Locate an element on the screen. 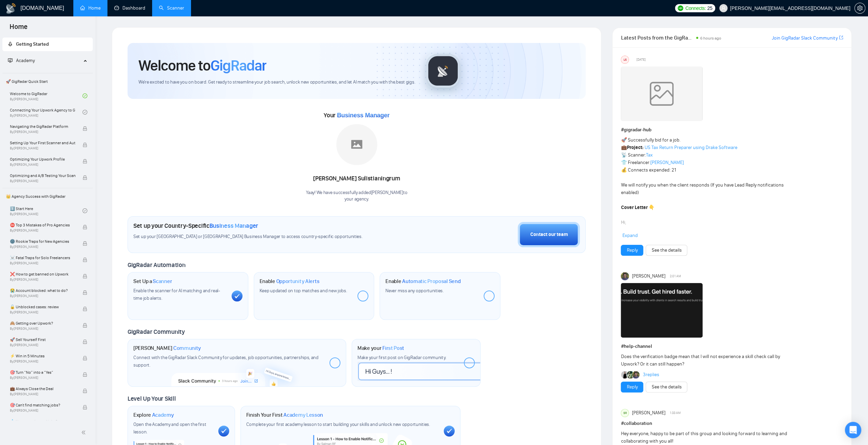 The image size is (868, 445). span: 💼 Always Close the Deal is located at coordinates (42, 388).